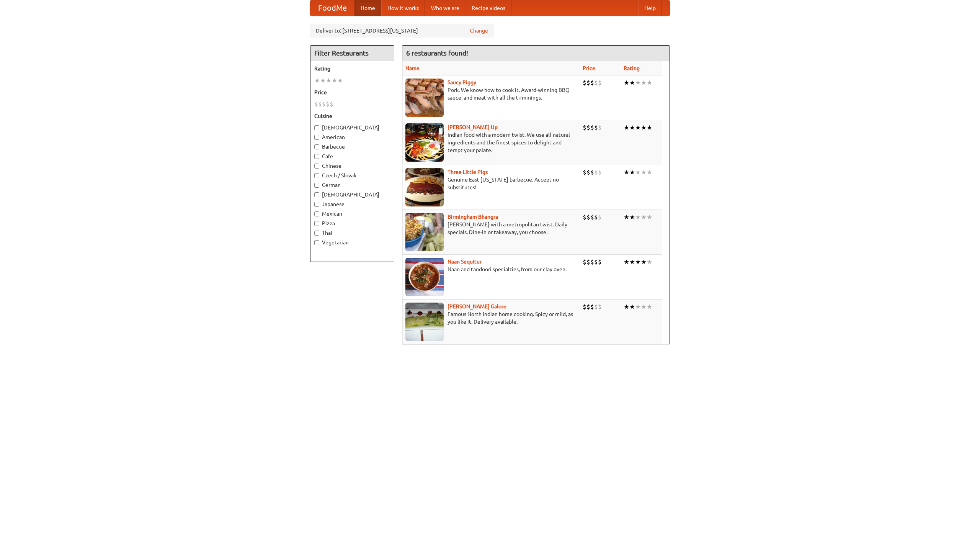 Image resolution: width=980 pixels, height=542 pixels. Describe the element at coordinates (352, 213) in the screenshot. I see `label: Mexican` at that location.